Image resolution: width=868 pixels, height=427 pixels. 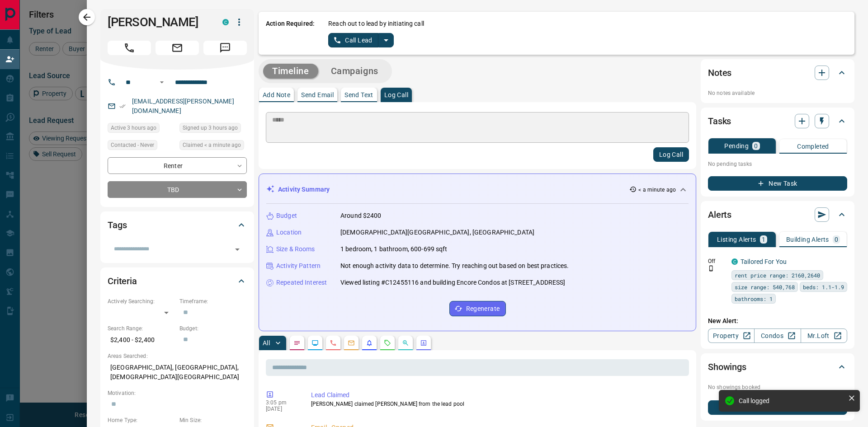 What do you see at coordinates (177, 225) in the screenshot?
I see `div: Tags` at bounding box center [177, 225].